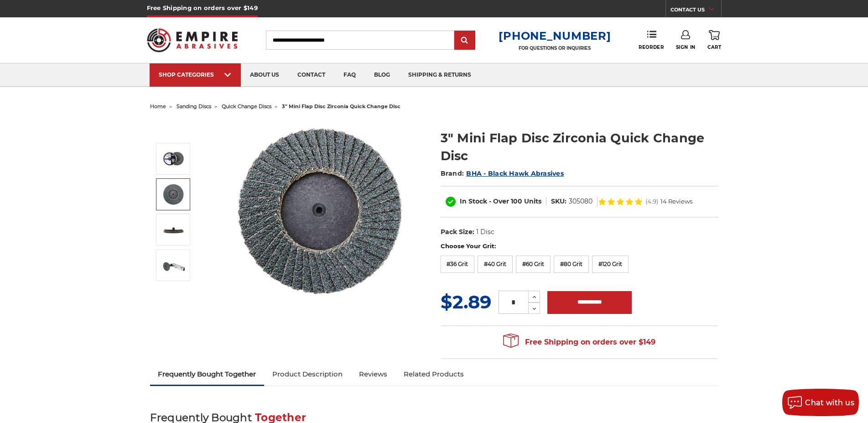 The image size is (868, 423). Describe the element at coordinates (194, 107) in the screenshot. I see `span: sanding discs` at that location.